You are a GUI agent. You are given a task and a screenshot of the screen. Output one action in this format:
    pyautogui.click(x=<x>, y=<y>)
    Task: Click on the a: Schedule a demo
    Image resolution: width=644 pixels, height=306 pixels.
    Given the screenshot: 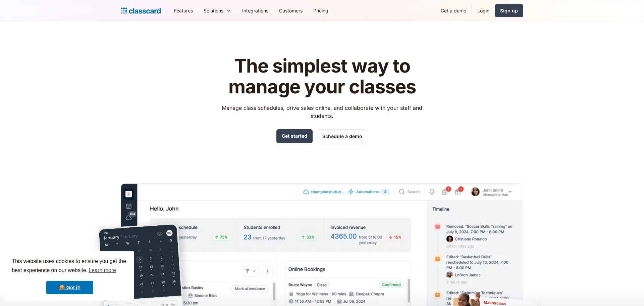 What is the action you would take?
    pyautogui.click(x=342, y=136)
    